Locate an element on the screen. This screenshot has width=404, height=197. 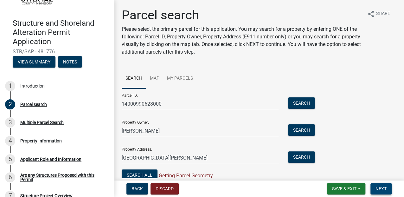
span: Next is located at coordinates (381, 189).